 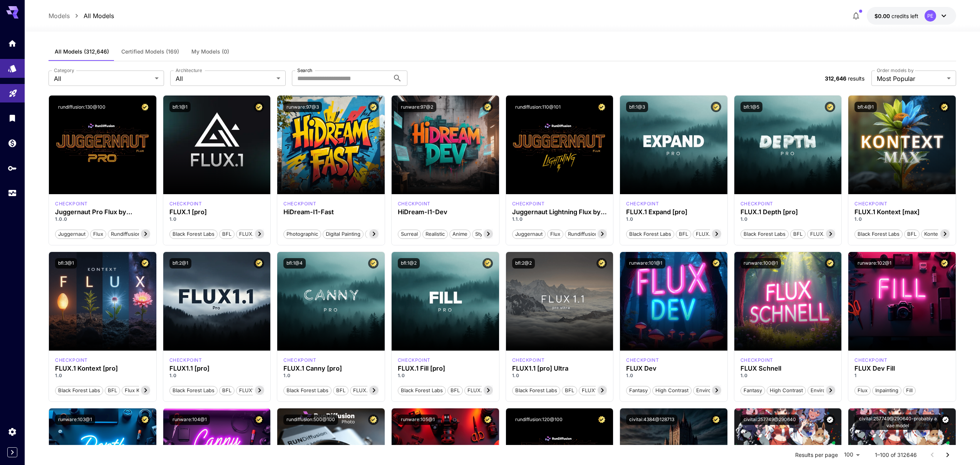 I want to click on div: HiDream-I1-Fast, so click(x=331, y=212).